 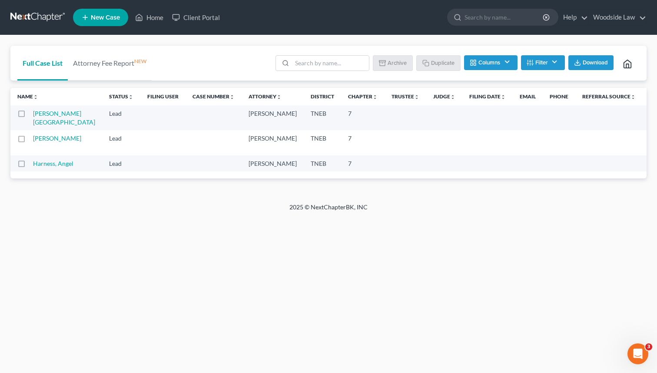 I want to click on a: Judgeunfold_more, so click(x=444, y=96).